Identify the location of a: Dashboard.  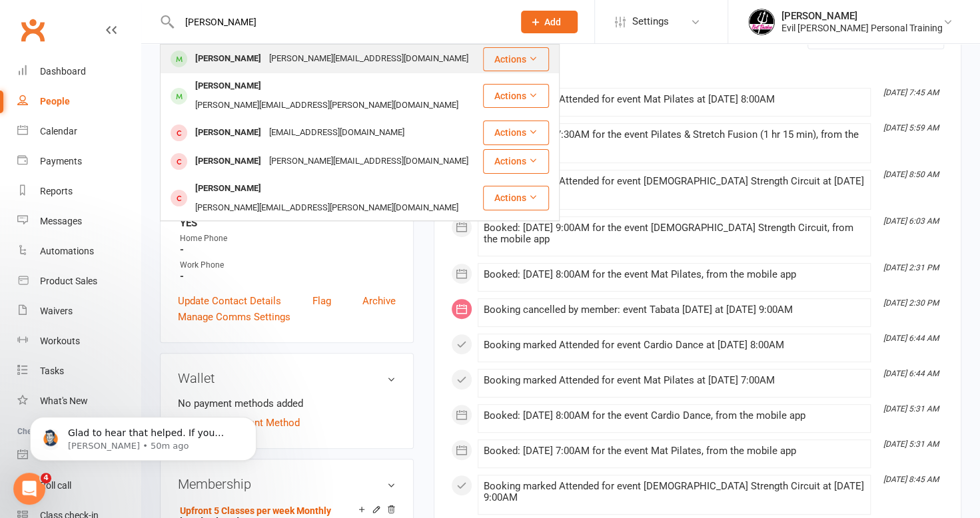
(78, 71).